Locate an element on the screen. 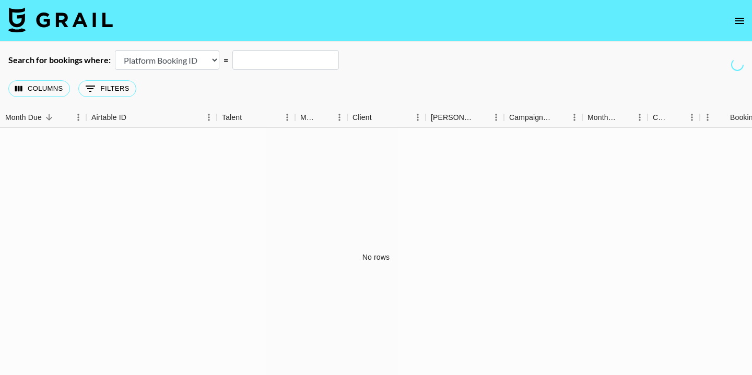 This screenshot has height=375, width=752. button: Show filters is located at coordinates (107, 89).